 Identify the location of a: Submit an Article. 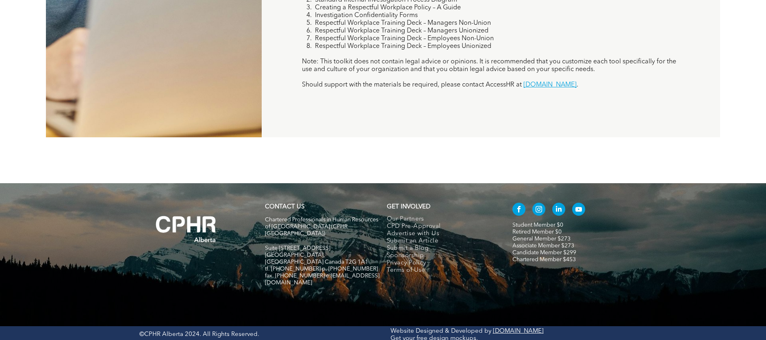
(441, 241).